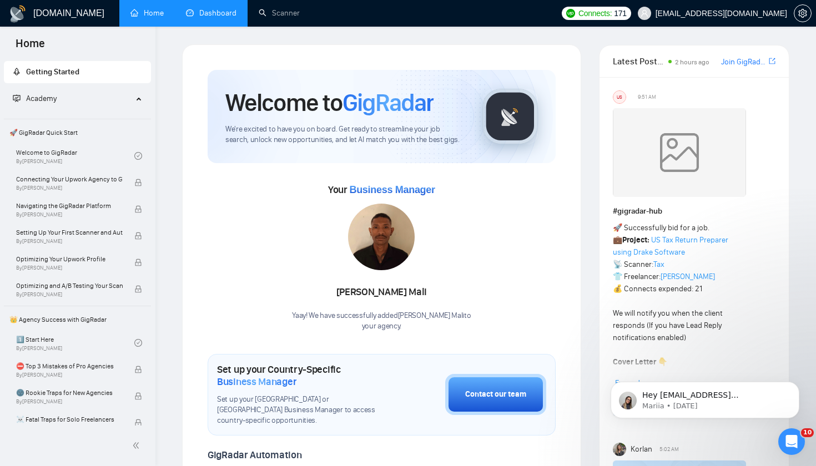 Image resolution: width=816 pixels, height=466 pixels. What do you see at coordinates (772, 61) in the screenshot?
I see `a: export` at bounding box center [772, 61].